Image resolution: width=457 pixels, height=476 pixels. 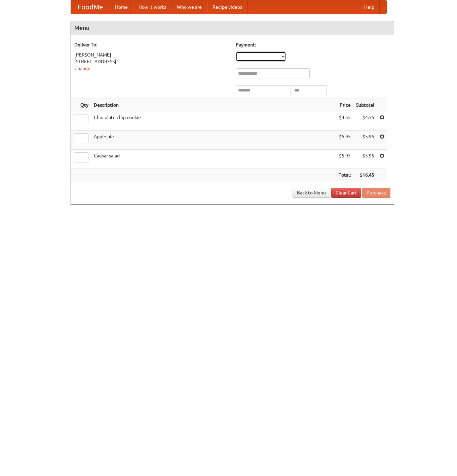 What do you see at coordinates (152, 45) in the screenshot?
I see `h5: Deliver To:` at bounding box center [152, 45].